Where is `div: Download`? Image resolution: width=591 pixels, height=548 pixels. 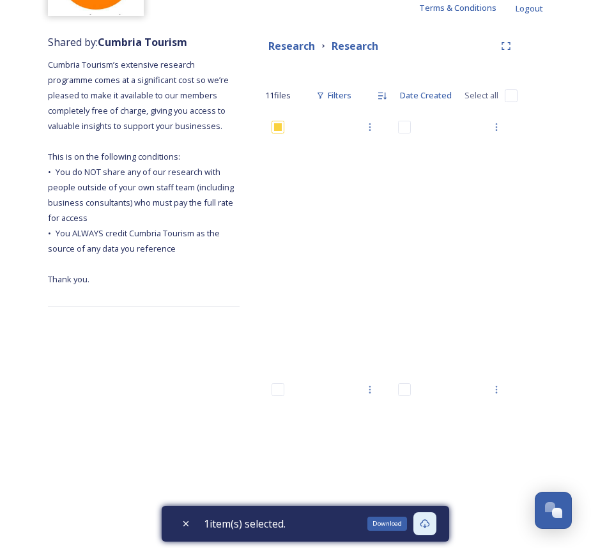
div: Download is located at coordinates (387, 524).